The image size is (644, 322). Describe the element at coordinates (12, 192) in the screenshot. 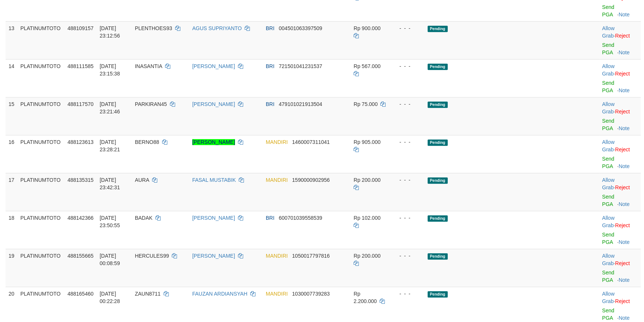

I see `td: 17` at that location.